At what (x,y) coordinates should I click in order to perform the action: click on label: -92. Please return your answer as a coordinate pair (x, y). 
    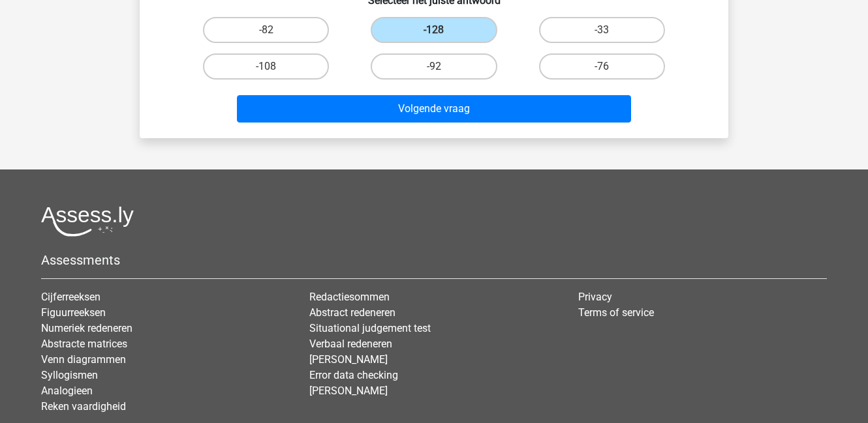
    Looking at the image, I should click on (434, 67).